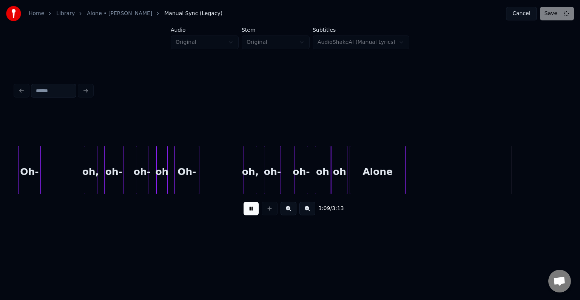 The image size is (580, 300). Describe the element at coordinates (521, 14) in the screenshot. I see `button: Cancel` at that location.